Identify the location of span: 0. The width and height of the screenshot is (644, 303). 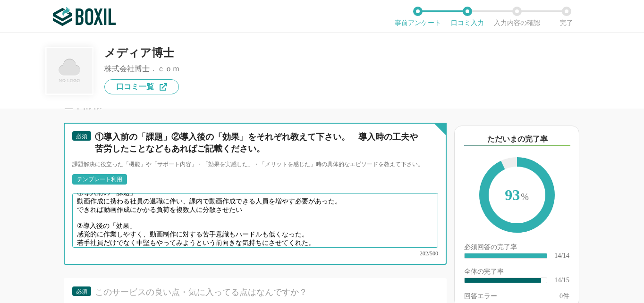
(561, 296).